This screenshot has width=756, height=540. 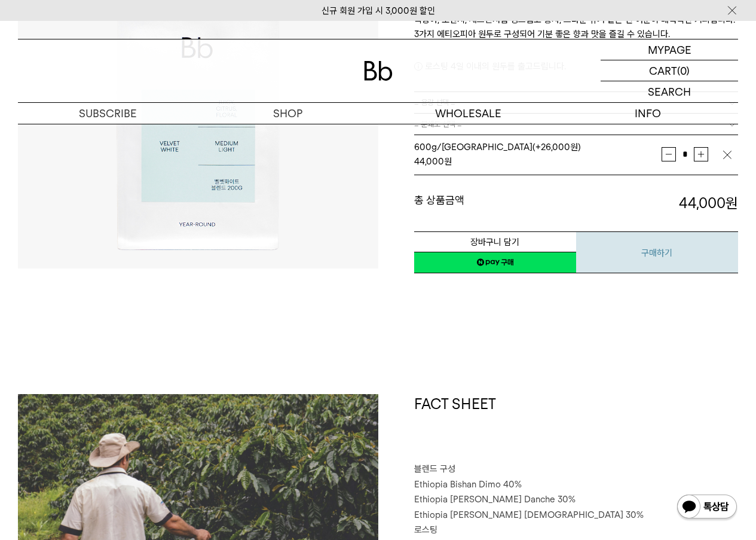 I want to click on a: 신규 회원 가입 시 3,000원 할인, so click(x=379, y=11).